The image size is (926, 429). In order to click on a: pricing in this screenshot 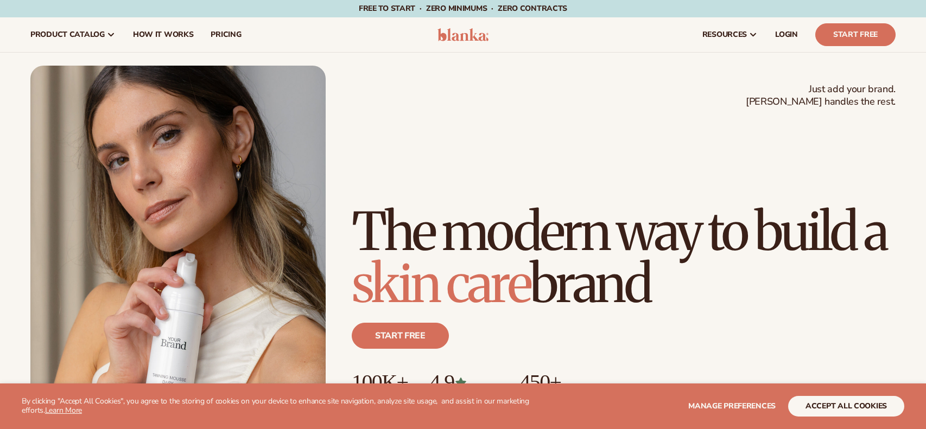, I will do `click(226, 35)`.